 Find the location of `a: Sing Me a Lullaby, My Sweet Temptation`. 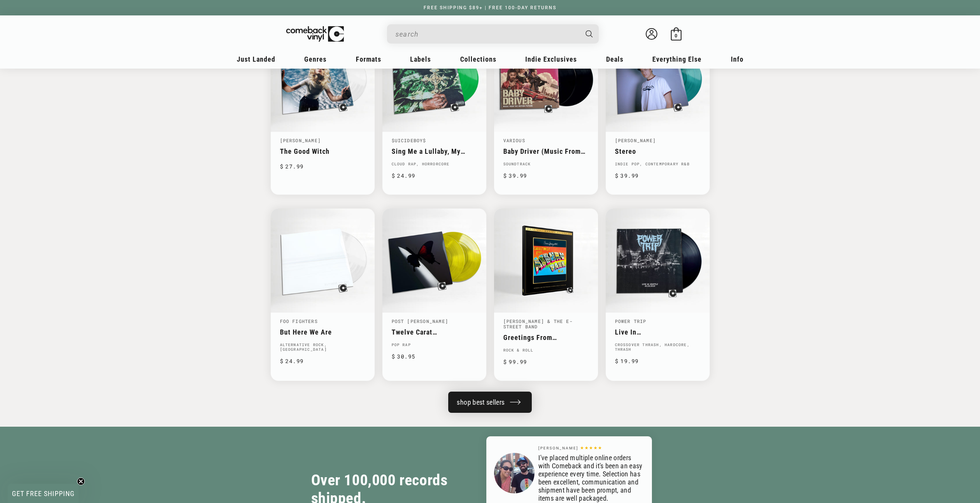

a: Sing Me a Lullaby, My Sweet Temptation is located at coordinates (434, 151).